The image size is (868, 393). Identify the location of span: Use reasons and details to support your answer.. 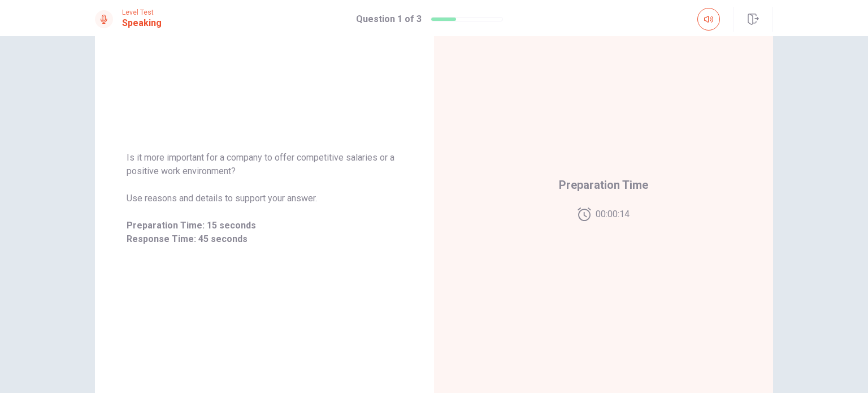
(265, 199).